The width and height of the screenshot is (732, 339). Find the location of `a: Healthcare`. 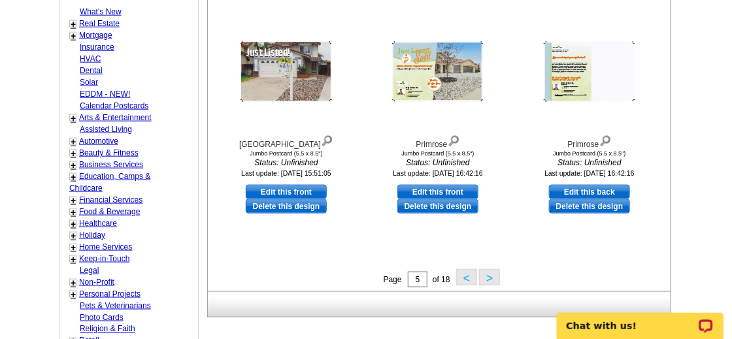

a: Healthcare is located at coordinates (98, 224).